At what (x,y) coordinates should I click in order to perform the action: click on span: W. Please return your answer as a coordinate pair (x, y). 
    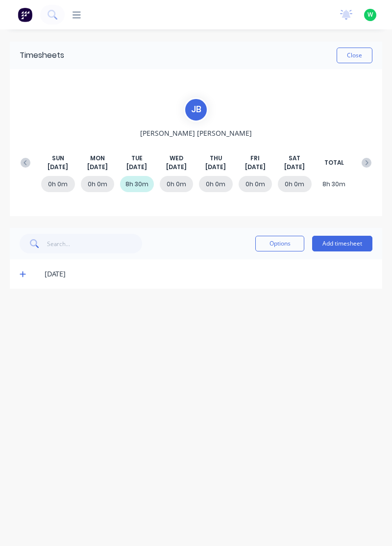
    Looking at the image, I should click on (370, 15).